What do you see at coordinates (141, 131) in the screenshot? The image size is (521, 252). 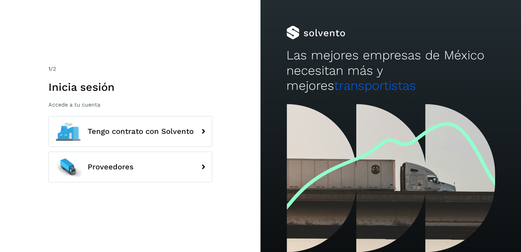 I see `span: Tengo contrato con Solvento` at bounding box center [141, 131].